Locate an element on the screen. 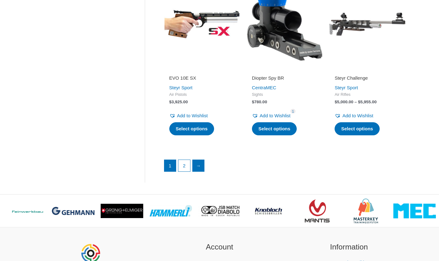 Image resolution: width=439 pixels, height=261 pixels. a: Steyr Challenge is located at coordinates (367, 79).